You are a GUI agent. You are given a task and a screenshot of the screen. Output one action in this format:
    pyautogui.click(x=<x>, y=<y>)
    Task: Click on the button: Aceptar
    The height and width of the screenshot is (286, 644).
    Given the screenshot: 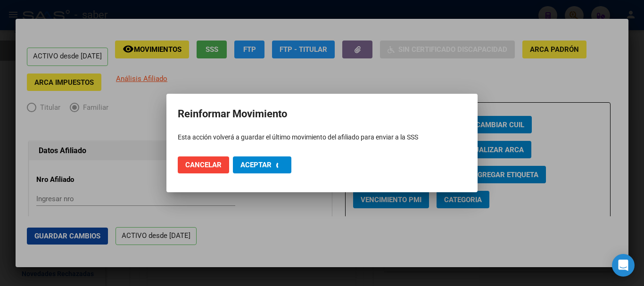 What is the action you would take?
    pyautogui.click(x=262, y=165)
    